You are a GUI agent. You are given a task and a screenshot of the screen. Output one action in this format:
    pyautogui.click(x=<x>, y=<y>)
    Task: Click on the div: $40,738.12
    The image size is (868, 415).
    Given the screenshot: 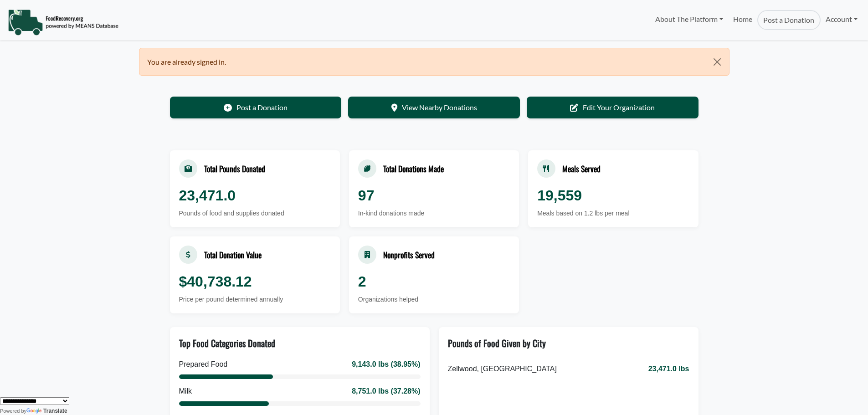 What is the action you would take?
    pyautogui.click(x=255, y=282)
    